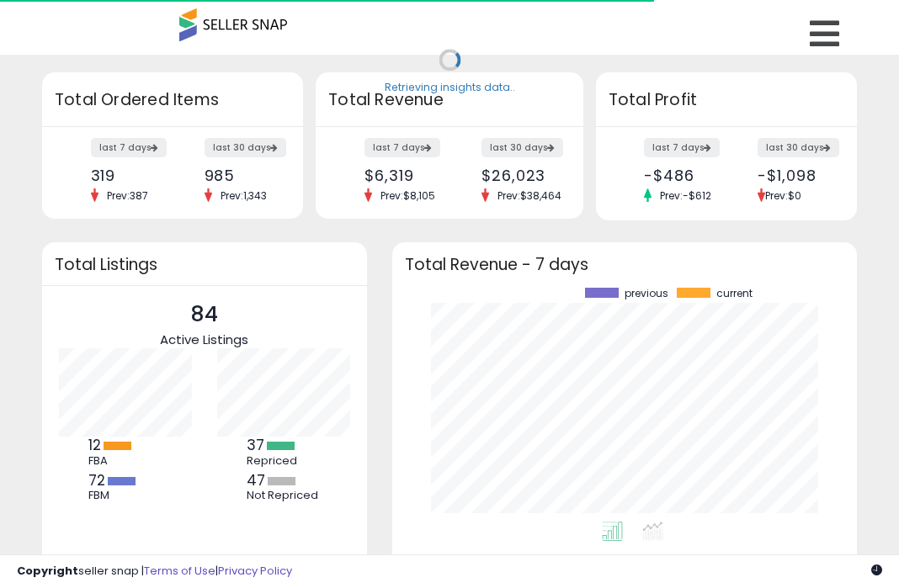  I want to click on h3: Total Ordered Items, so click(173, 100).